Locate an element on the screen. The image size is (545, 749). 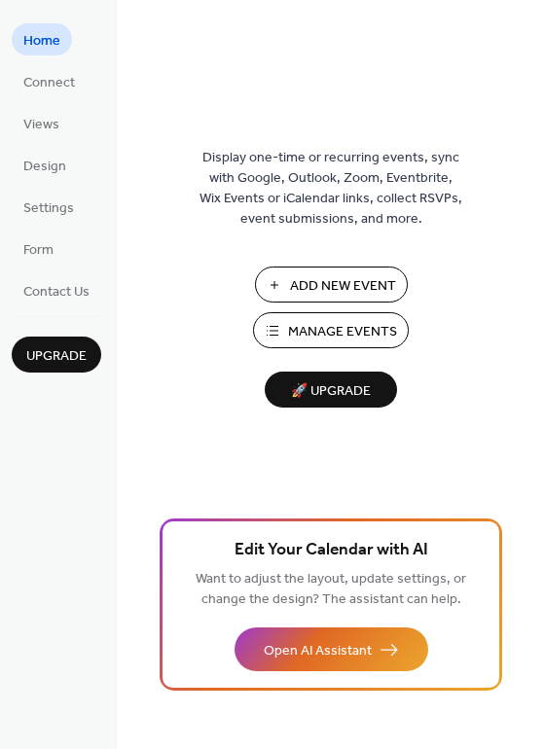
span: Edit Your Calendar with AI is located at coordinates (331, 551).